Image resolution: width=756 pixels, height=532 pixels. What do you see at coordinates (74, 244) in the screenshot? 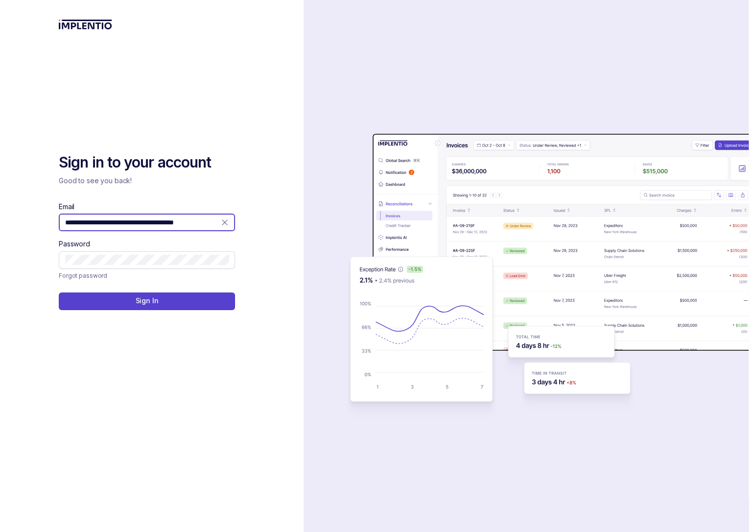
I see `label: Password` at bounding box center [74, 244].